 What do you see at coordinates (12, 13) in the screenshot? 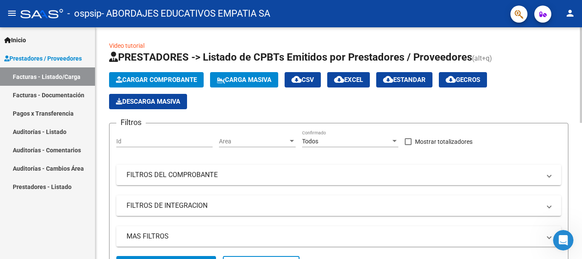
I see `mat-icon: menu` at bounding box center [12, 13].